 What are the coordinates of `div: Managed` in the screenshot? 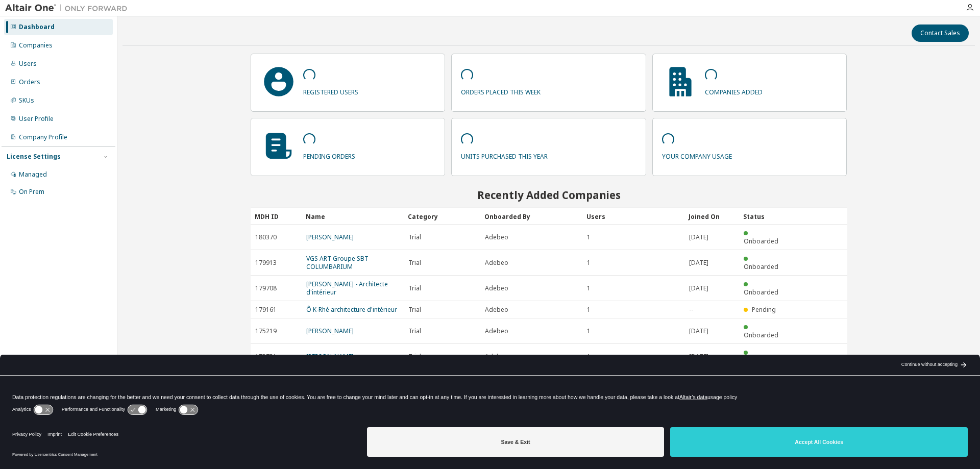 It's located at (32, 175).